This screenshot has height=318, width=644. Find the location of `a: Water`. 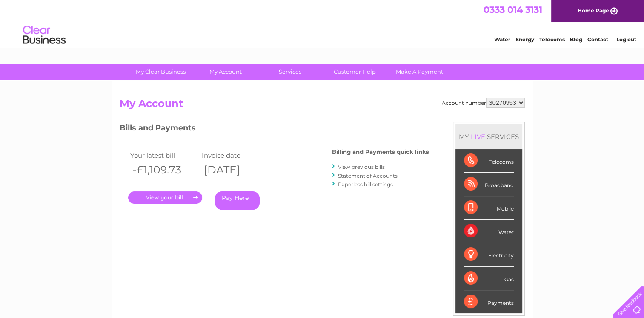

a: Water is located at coordinates (502, 39).